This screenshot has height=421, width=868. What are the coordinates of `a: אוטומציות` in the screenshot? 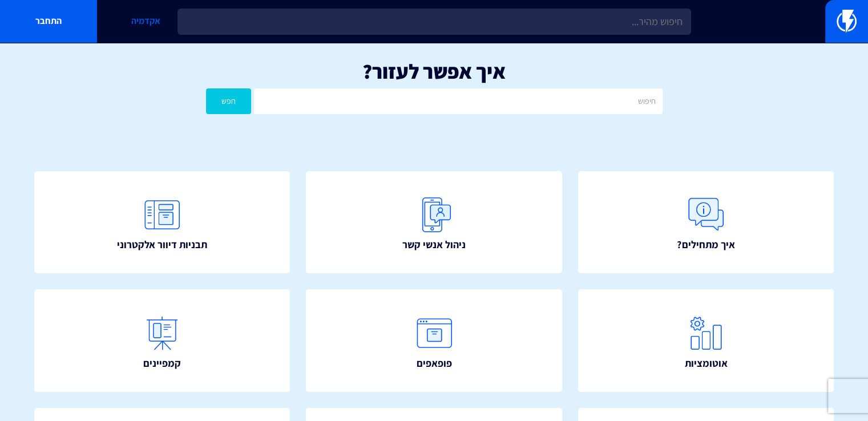 It's located at (706, 339).